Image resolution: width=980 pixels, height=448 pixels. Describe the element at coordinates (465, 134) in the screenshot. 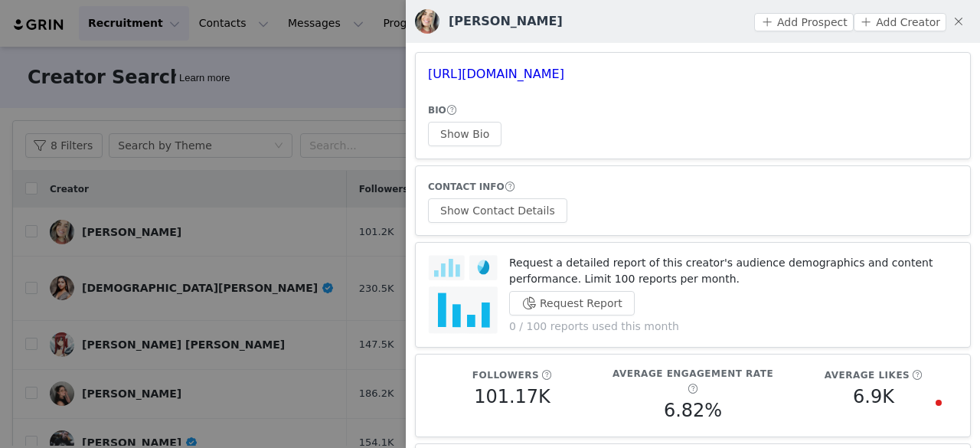

I see `button: Show Bio` at that location.